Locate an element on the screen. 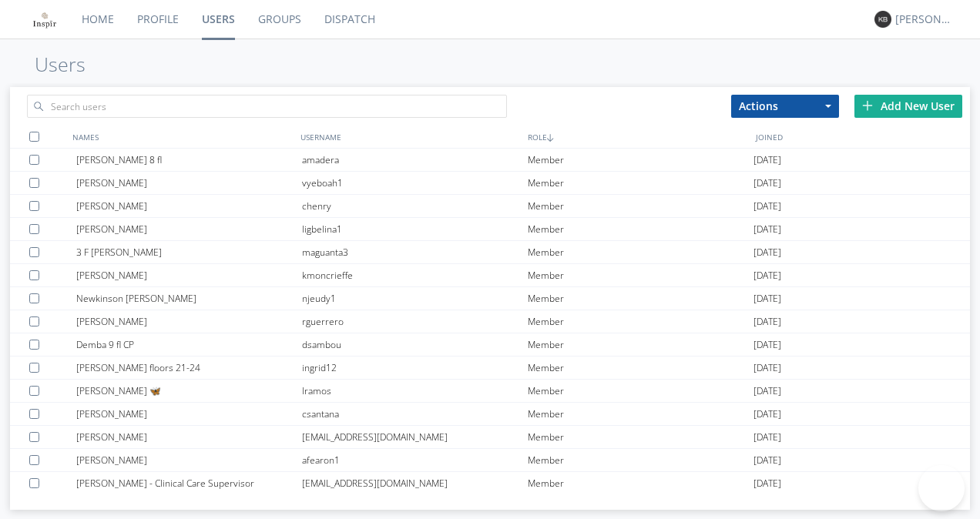 The width and height of the screenshot is (980, 519). div: vyeboah1 is located at coordinates (414, 182).